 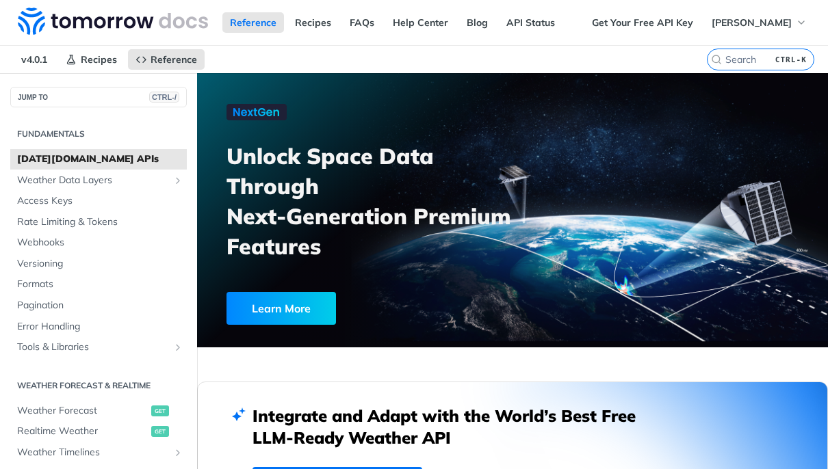 What do you see at coordinates (178, 181) in the screenshot?
I see `button: Show subpages for Weather Data Layers` at bounding box center [178, 181].